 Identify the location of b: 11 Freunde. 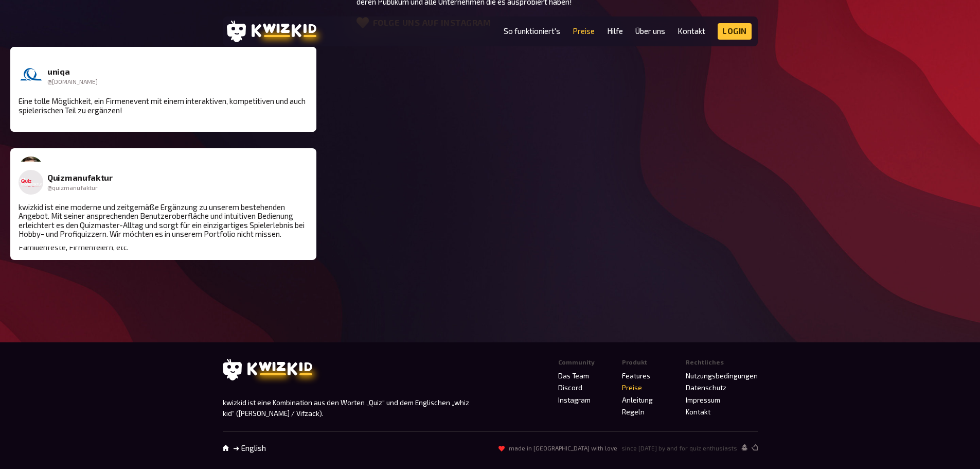
(721, 67).